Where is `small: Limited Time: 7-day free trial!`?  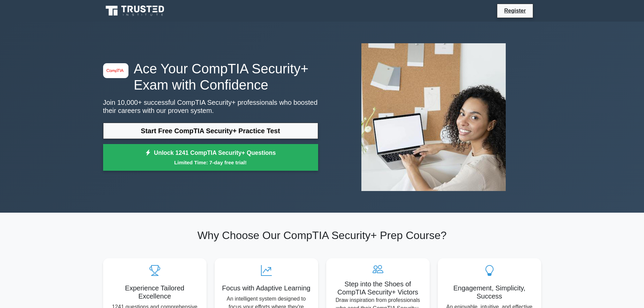 small: Limited Time: 7-day free trial! is located at coordinates (210, 162).